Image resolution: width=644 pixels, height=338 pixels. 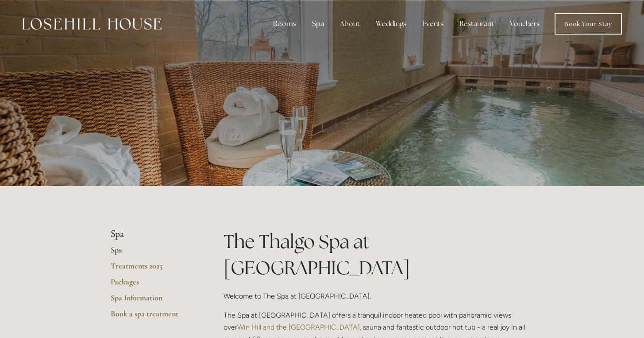 I want to click on div: About, so click(x=350, y=24).